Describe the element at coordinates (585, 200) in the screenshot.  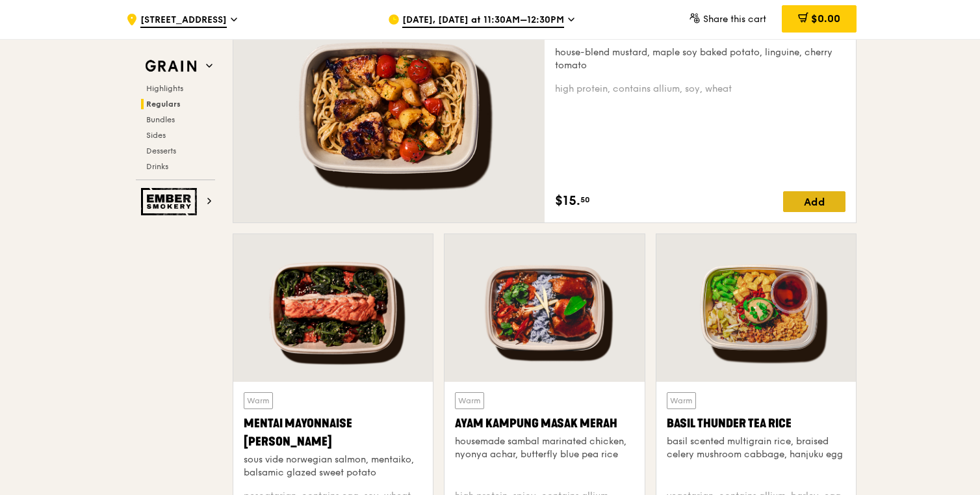
I see `span: 50` at that location.